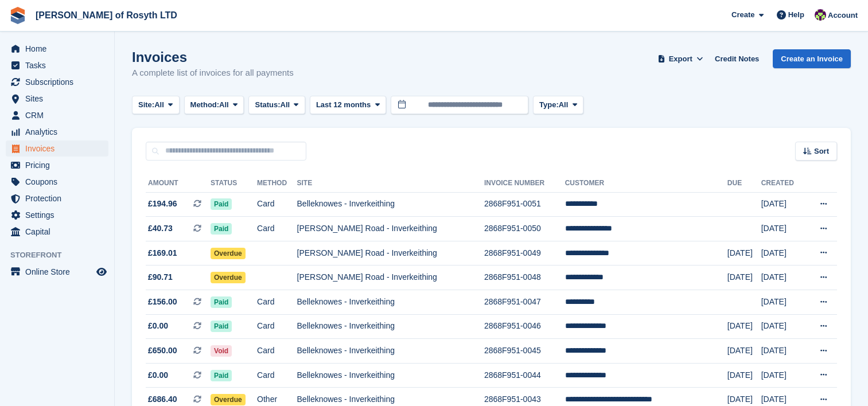 This screenshot has width=868, height=406. What do you see at coordinates (60, 115) in the screenshot?
I see `span: CRM` at bounding box center [60, 115].